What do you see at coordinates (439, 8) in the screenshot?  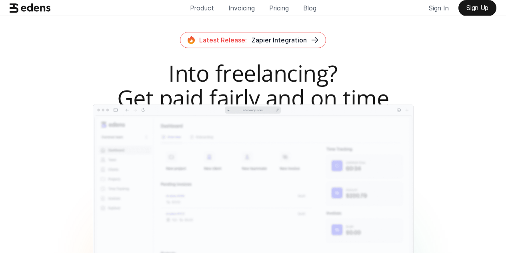 I see `p: Sign In` at bounding box center [439, 8].